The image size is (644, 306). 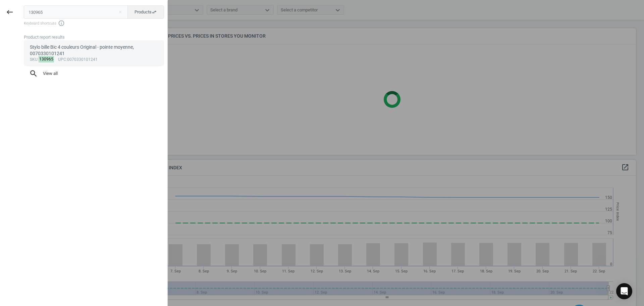 What do you see at coordinates (120, 12) in the screenshot?
I see `button: Close` at bounding box center [120, 12].